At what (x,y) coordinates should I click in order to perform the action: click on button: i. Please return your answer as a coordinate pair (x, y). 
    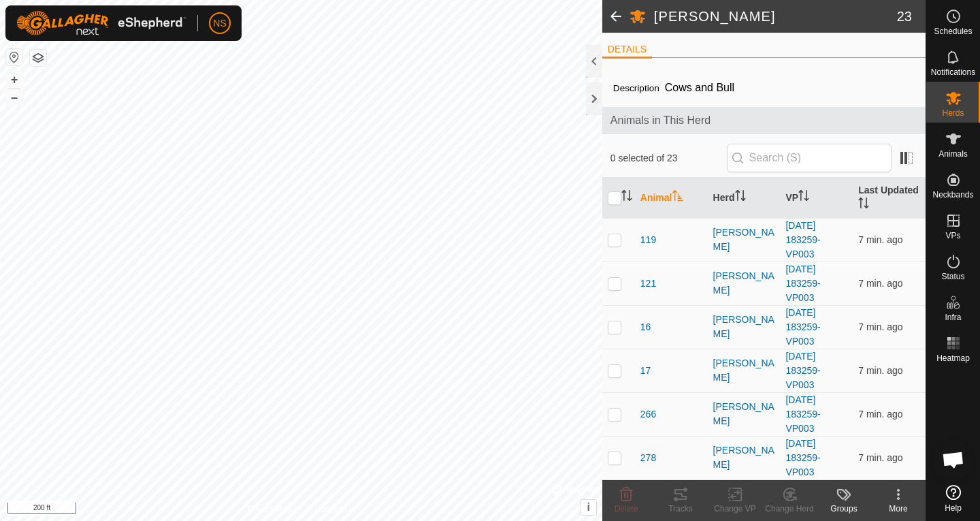
    Looking at the image, I should click on (589, 507).